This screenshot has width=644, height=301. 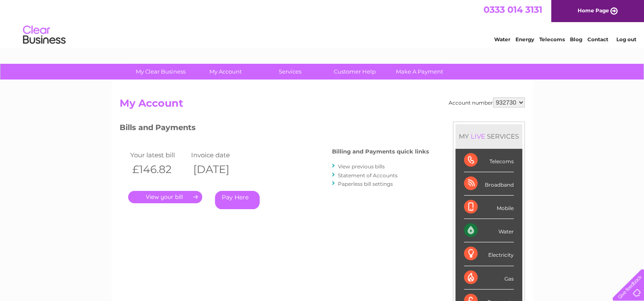 I want to click on th: £146.82, so click(x=159, y=169).